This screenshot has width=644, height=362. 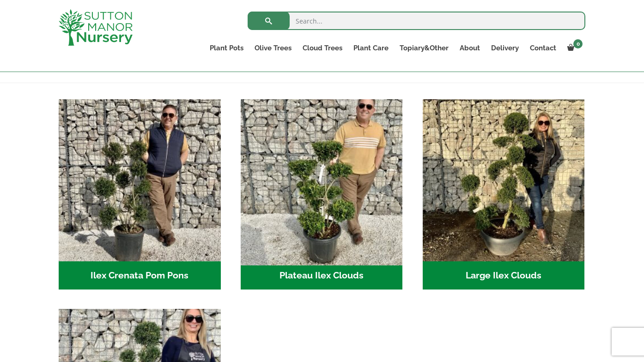 I want to click on span: 0, so click(x=578, y=44).